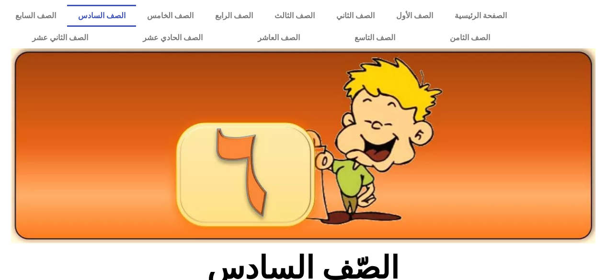  I want to click on a: الصف الثاني عشر, so click(60, 38).